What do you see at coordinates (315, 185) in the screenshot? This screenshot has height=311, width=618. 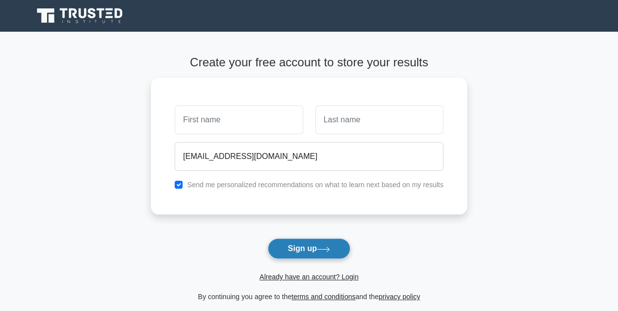 I see `label: Send me personalized recommendations on what to learn next based on my results` at bounding box center [315, 185].